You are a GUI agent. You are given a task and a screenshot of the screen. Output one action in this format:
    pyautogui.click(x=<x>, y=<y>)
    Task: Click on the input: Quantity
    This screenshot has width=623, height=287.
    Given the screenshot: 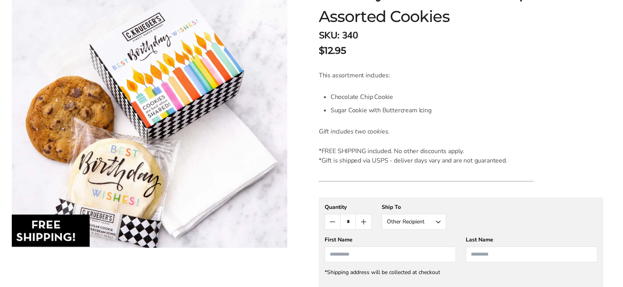 What is the action you would take?
    pyautogui.click(x=348, y=222)
    